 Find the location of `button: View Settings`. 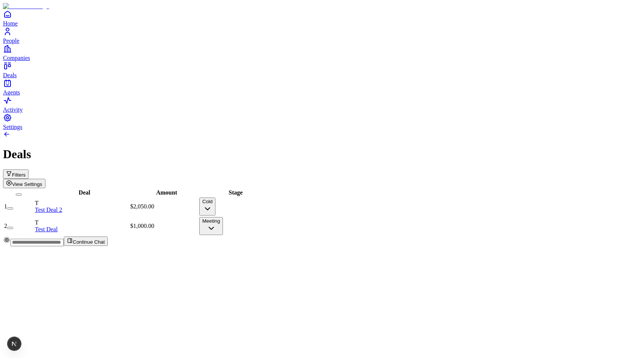

button: View Settings is located at coordinates (24, 183).